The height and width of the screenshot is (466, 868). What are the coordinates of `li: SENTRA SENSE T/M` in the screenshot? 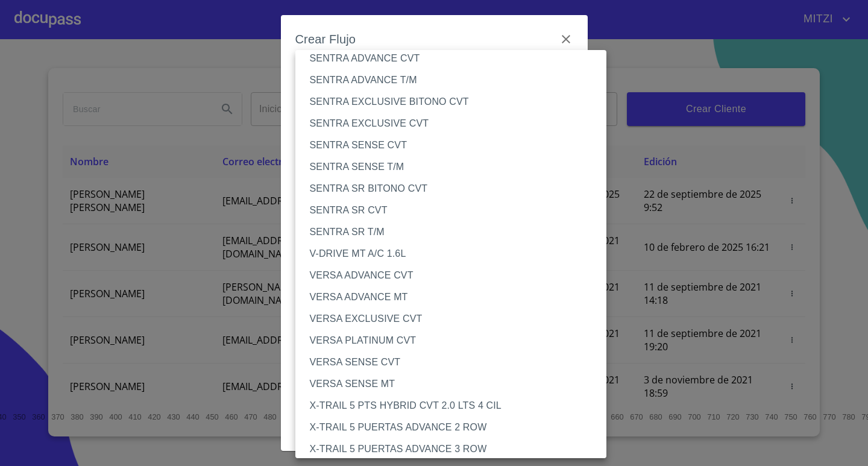 It's located at (456, 167).